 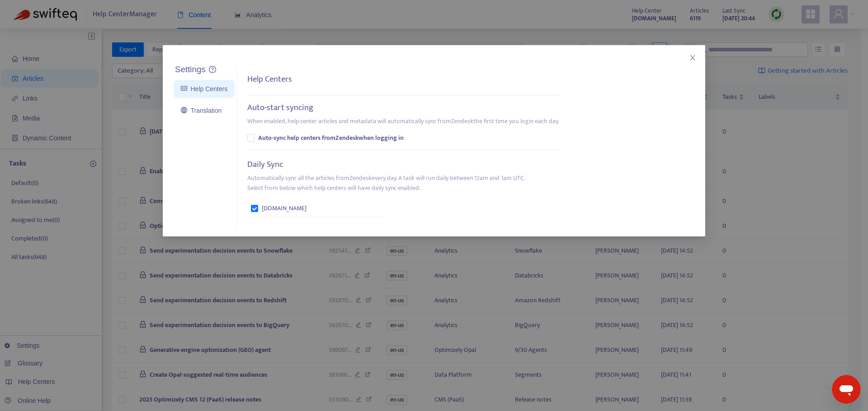 I want to click on p: When enabled, help center articles and metadata will automatically sync from Zendesk the first ti..., so click(x=403, y=121).